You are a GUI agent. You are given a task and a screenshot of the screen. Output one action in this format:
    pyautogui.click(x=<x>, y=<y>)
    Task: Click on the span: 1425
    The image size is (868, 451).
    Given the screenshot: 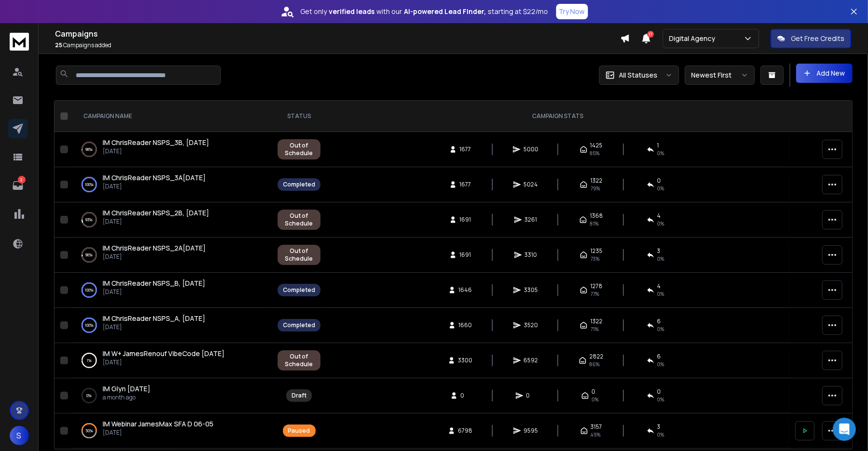 What is the action you would take?
    pyautogui.click(x=597, y=145)
    